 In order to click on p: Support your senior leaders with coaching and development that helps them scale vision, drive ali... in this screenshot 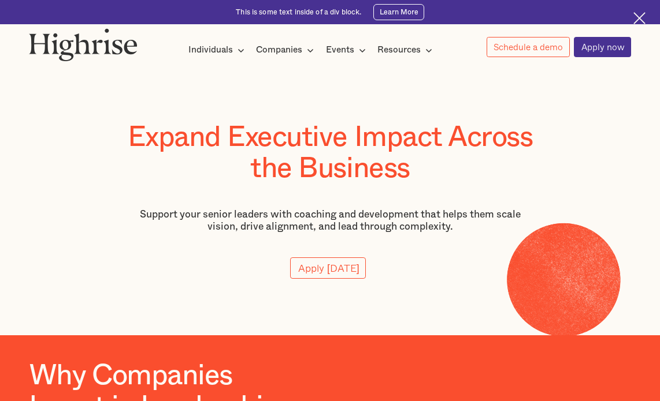, I will do `click(330, 221)`.